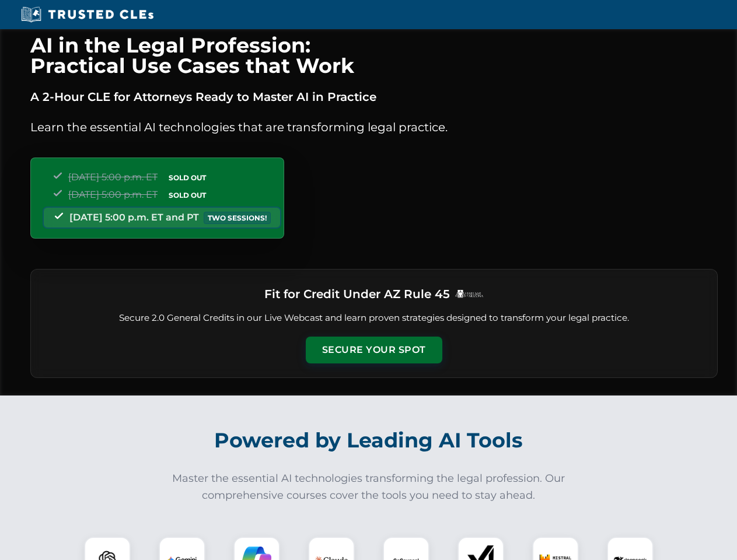 This screenshot has height=560, width=737. What do you see at coordinates (374, 97) in the screenshot?
I see `p: A 2-Hour CLE for Attorneys Ready to Master AI in Practice` at bounding box center [374, 97].